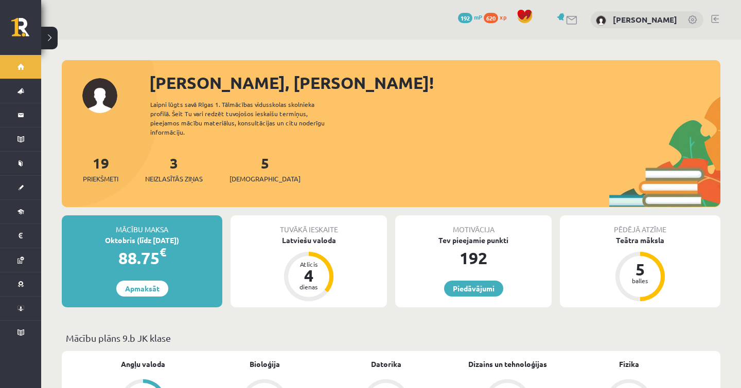 This screenshot has width=741, height=388. Describe the element at coordinates (142, 225) in the screenshot. I see `div: Mācību maksa` at that location.